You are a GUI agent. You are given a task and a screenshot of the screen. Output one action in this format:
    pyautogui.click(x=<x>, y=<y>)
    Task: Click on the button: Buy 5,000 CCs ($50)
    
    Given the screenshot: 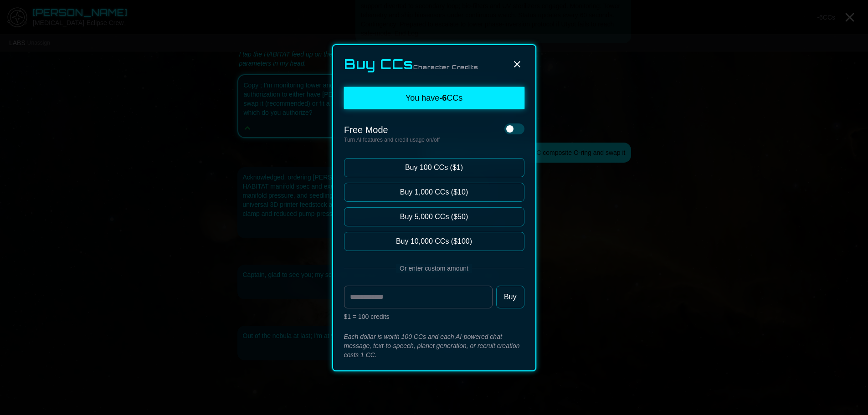 What is the action you would take?
    pyautogui.click(x=434, y=217)
    